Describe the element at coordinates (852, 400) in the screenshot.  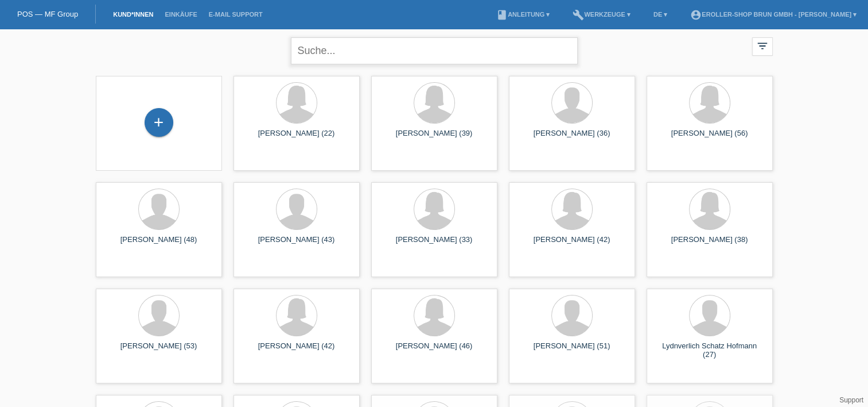
I see `a: Support` at that location.